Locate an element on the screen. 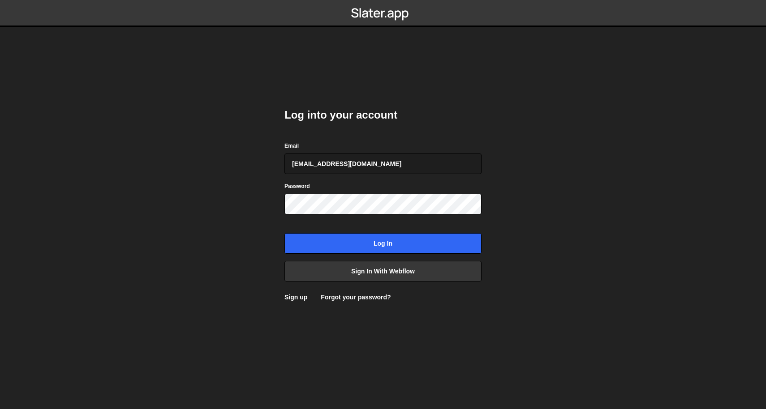 This screenshot has width=766, height=409. a: Sign up is located at coordinates (295, 297).